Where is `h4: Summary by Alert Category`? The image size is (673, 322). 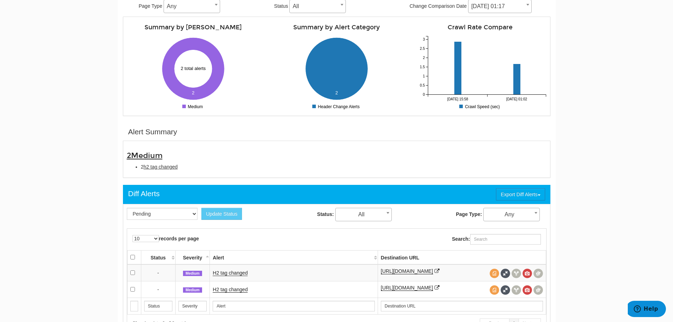
h4: Summary by Alert Category is located at coordinates (337, 27).